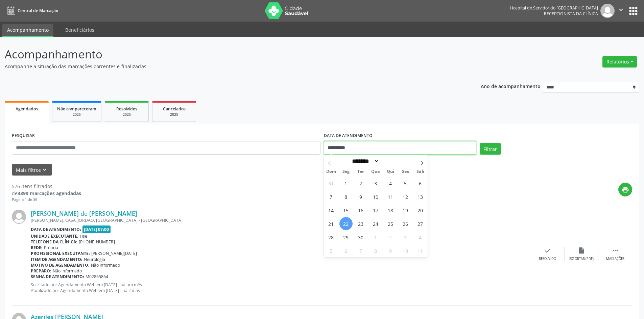 The width and height of the screenshot is (644, 319). I want to click on span: Neurologia, so click(95, 259).